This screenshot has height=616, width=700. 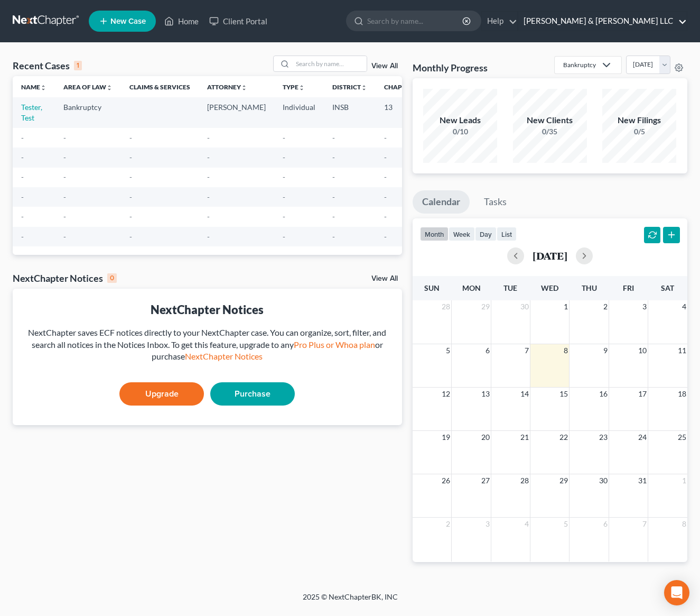 What do you see at coordinates (499, 21) in the screenshot?
I see `a: Help` at bounding box center [499, 21].